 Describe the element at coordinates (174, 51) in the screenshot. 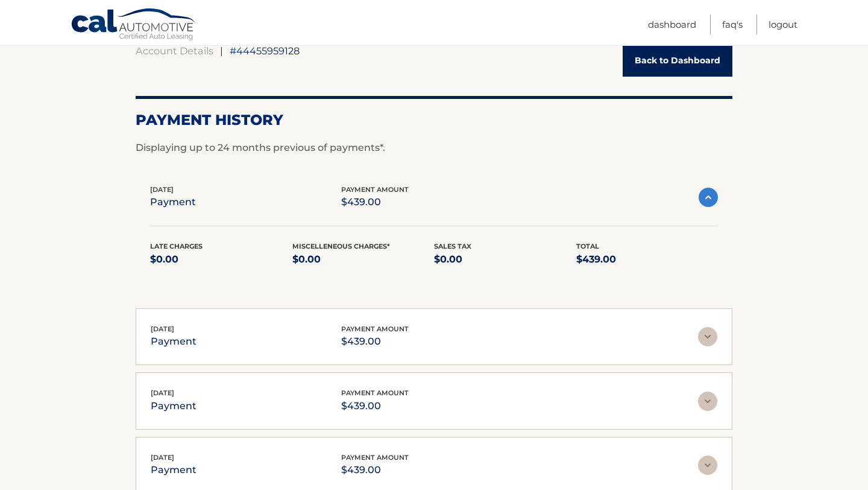

I see `a: Account Details` at that location.